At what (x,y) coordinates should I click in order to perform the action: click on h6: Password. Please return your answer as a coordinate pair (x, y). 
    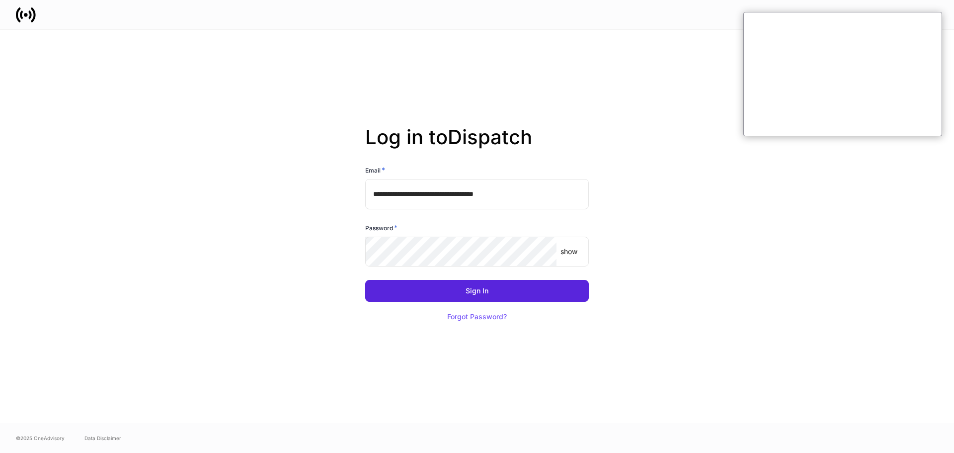
    Looking at the image, I should click on (381, 228).